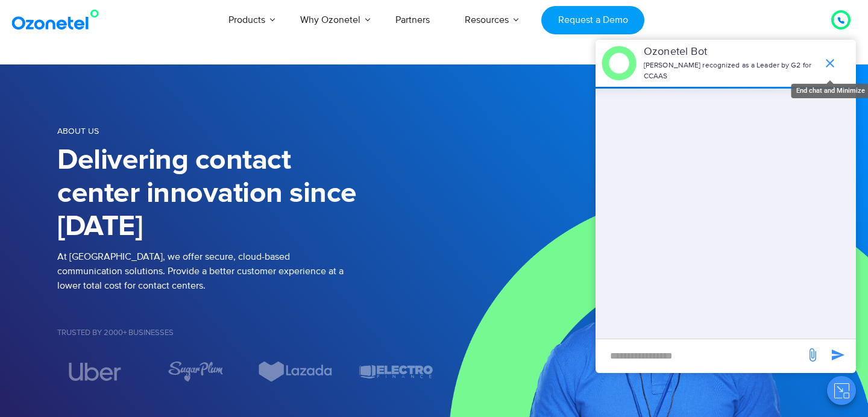 This screenshot has width=868, height=417. I want to click on a: Request a Demo, so click(592, 20).